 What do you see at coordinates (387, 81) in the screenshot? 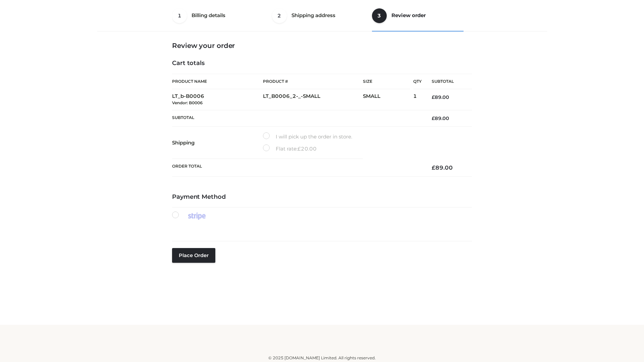
I see `th: Size` at bounding box center [387, 81].